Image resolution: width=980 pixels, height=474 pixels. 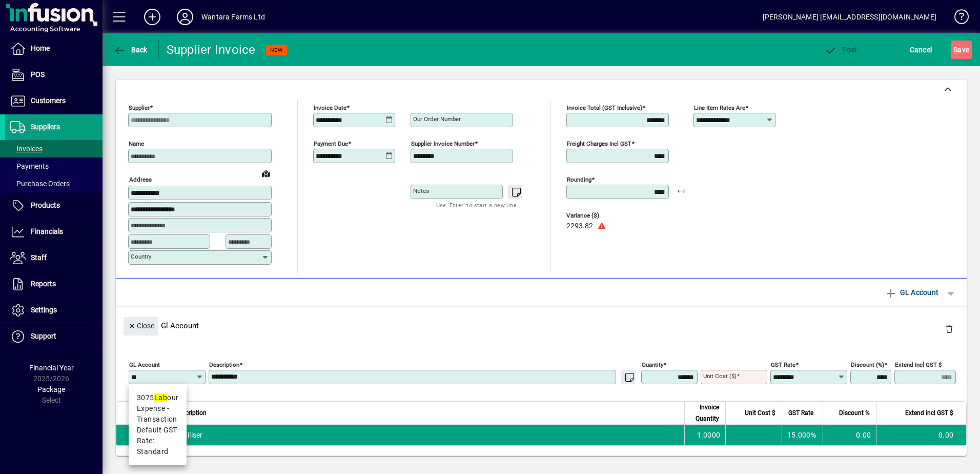 I want to click on span: ave, so click(x=961, y=50).